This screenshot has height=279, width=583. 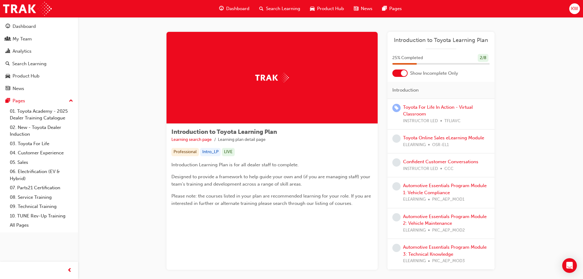 What do you see at coordinates (41, 153) in the screenshot?
I see `a: 04. Customer Experience` at bounding box center [41, 153].